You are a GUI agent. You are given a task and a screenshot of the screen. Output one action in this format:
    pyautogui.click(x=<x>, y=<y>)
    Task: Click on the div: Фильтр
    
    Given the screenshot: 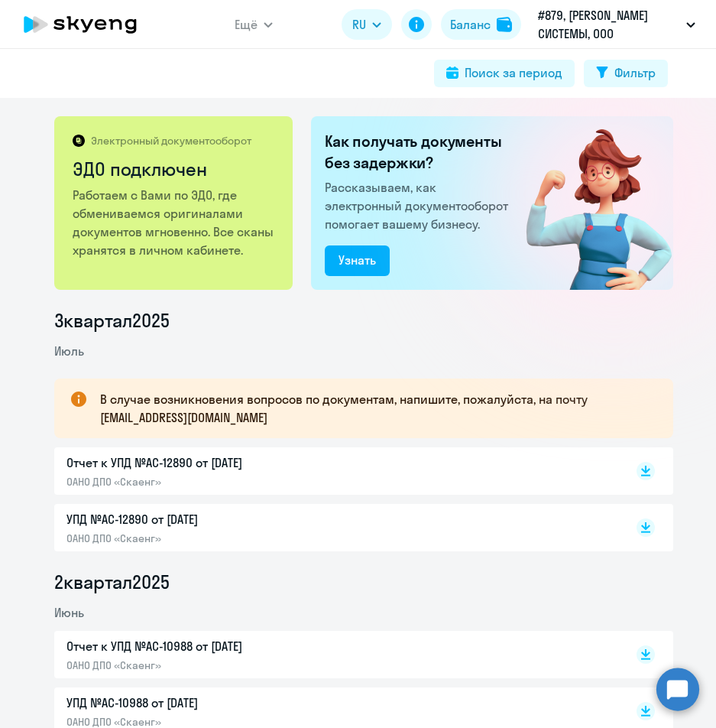 What is the action you would take?
    pyautogui.click(x=635, y=73)
    